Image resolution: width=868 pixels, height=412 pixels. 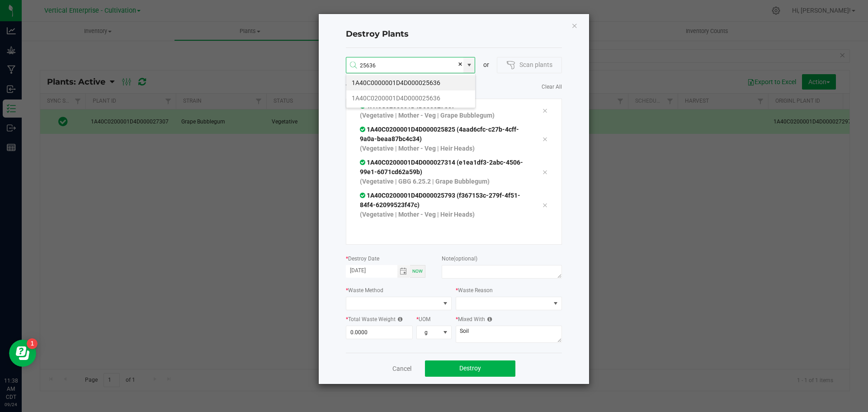 What do you see at coordinates (374, 319) in the screenshot?
I see `label: Total Waste Weight` at bounding box center [374, 319].